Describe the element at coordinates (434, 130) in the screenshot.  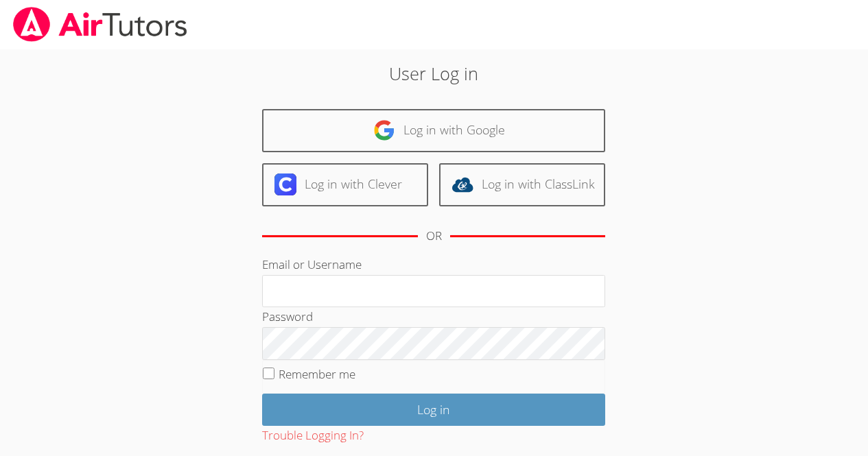
I see `a: Log in with Google` at that location.